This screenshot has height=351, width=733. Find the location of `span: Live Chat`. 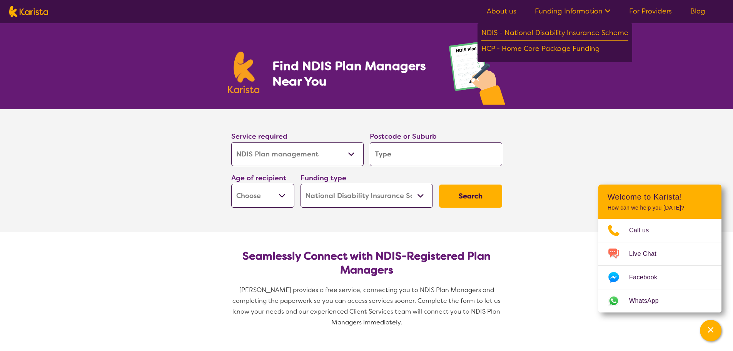

span: Live Chat is located at coordinates (648, 254).